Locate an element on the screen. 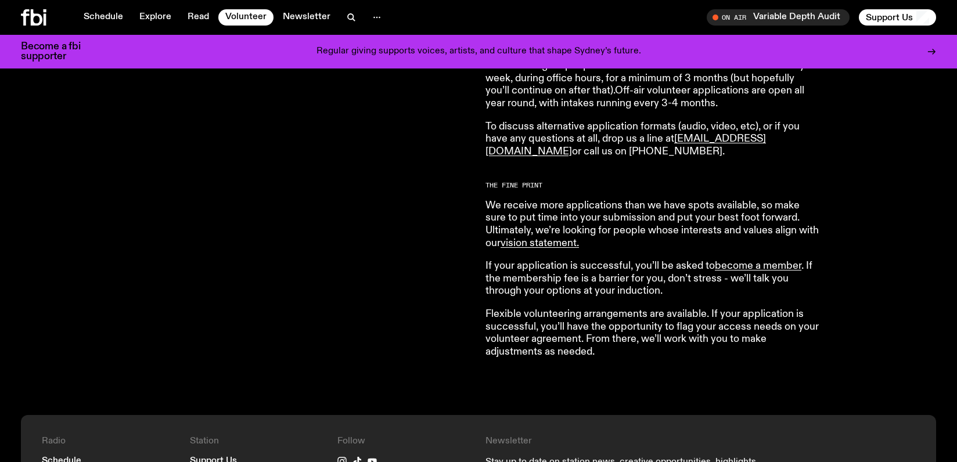  h4: Newsletter is located at coordinates (626, 441).